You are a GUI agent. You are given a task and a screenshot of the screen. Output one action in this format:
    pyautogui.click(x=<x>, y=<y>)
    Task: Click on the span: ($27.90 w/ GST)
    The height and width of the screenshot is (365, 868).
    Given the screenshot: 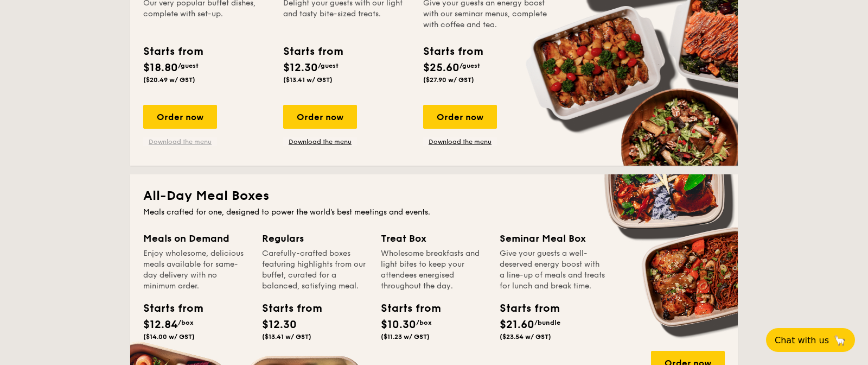 What is the action you would take?
    pyautogui.click(x=449, y=80)
    